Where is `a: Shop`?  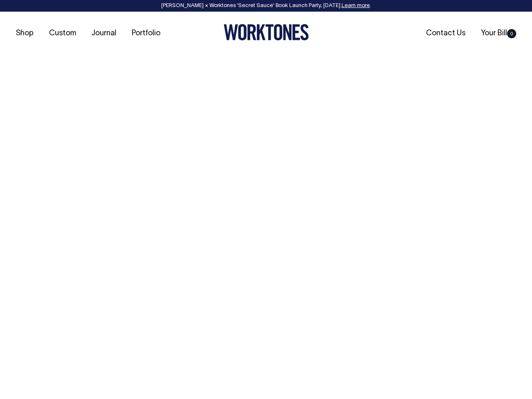 a: Shop is located at coordinates (25, 33).